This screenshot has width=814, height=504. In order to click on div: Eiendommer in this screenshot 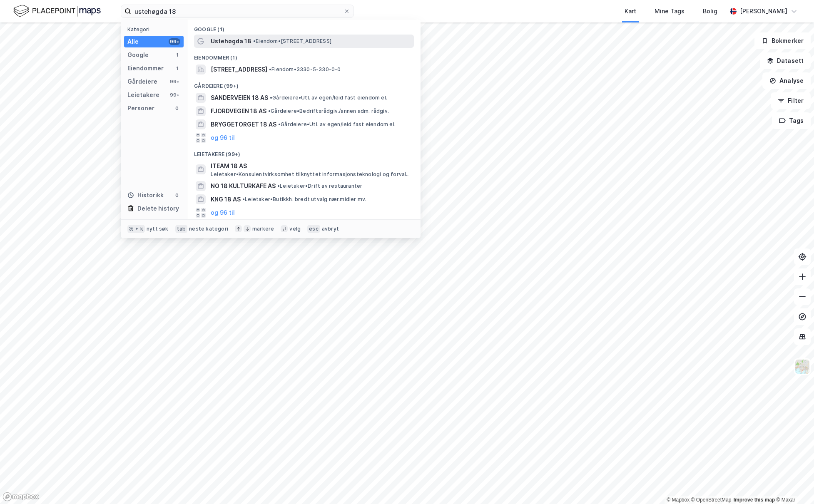, I will do `click(146, 68)`.